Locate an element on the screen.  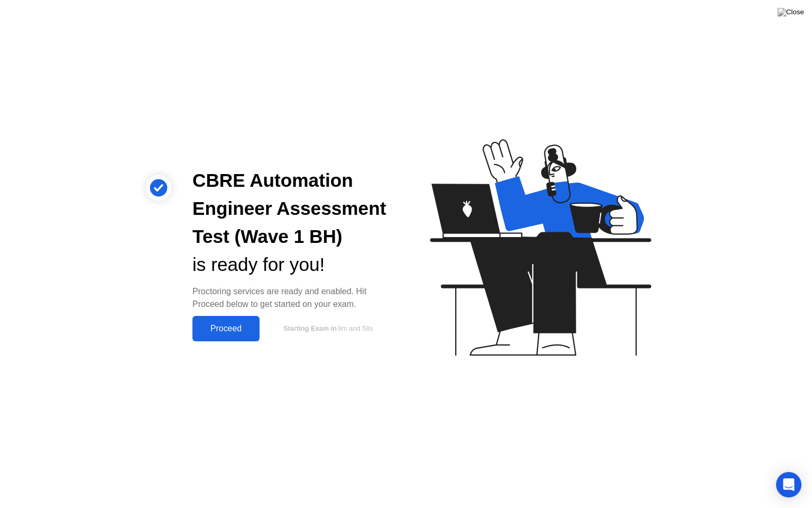
div: Proctoring services are ready and enabled. Hit Proceed below to get started on your exam. is located at coordinates (291, 298).